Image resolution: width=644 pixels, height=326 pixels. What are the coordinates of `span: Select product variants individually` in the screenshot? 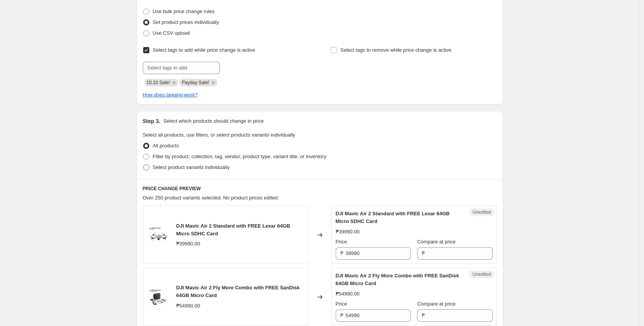 It's located at (191, 167).